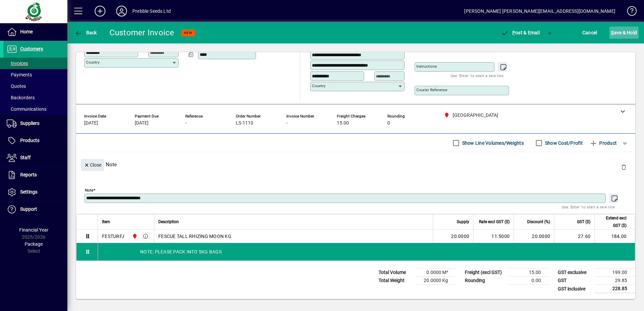 The width and height of the screenshot is (644, 311). Describe the element at coordinates (92, 165) in the screenshot. I see `app-page-header-button: Close` at that location.